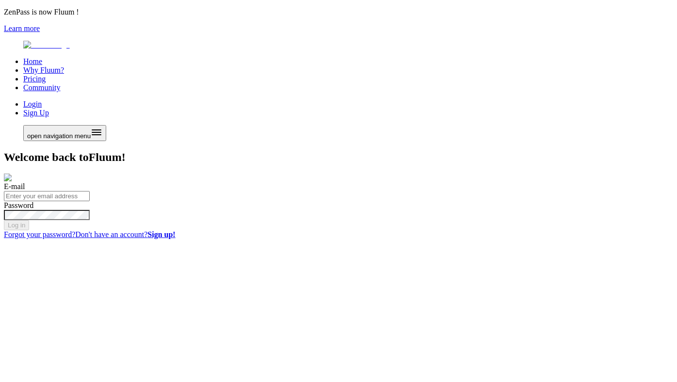 Image resolution: width=677 pixels, height=382 pixels. What do you see at coordinates (47, 196) in the screenshot?
I see `input: E-mail` at bounding box center [47, 196].